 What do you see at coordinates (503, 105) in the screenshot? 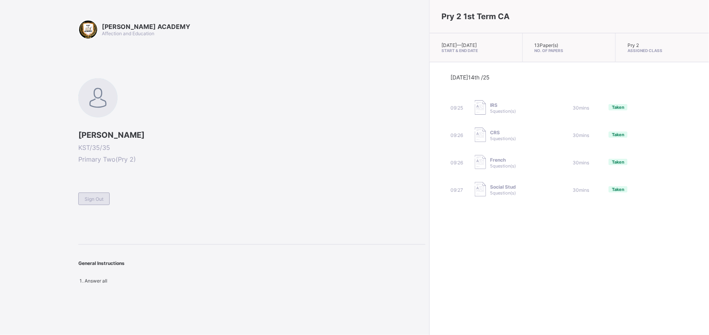
I see `span: IRS` at bounding box center [503, 105].